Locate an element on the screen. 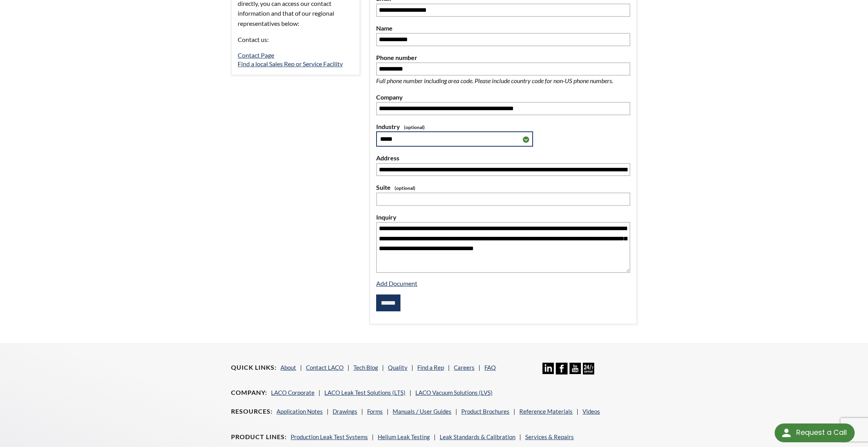 The width and height of the screenshot is (868, 447). a: Quality is located at coordinates (398, 367).